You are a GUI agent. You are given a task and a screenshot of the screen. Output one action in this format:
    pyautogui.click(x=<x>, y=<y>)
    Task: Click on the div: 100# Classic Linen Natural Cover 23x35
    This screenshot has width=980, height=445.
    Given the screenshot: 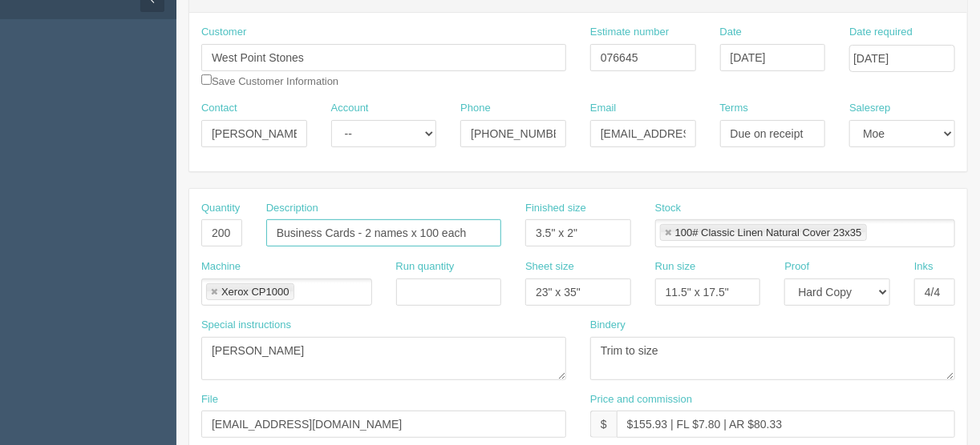 What is the action you would take?
    pyautogui.click(x=768, y=233)
    